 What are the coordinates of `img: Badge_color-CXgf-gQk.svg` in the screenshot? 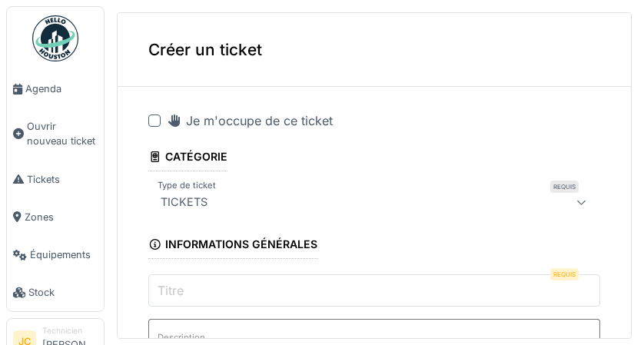 It's located at (55, 39).